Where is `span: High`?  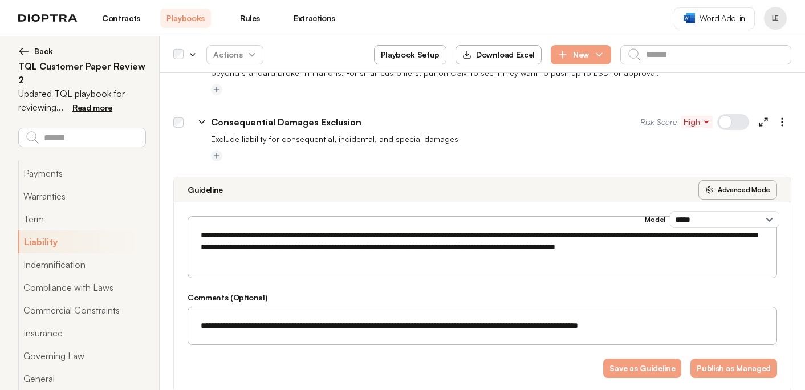
span: High is located at coordinates (697, 122).